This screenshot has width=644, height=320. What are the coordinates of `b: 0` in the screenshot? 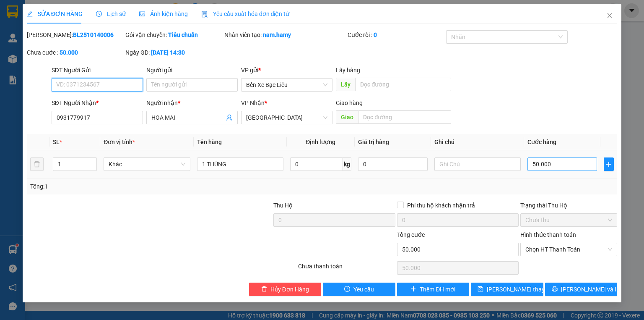 It's located at (376, 35).